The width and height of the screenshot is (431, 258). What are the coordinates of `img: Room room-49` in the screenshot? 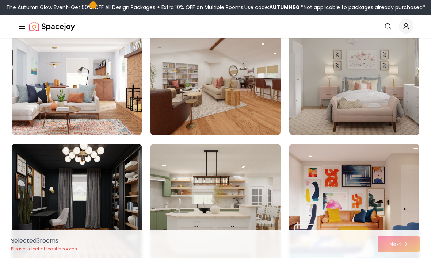 It's located at (77, 77).